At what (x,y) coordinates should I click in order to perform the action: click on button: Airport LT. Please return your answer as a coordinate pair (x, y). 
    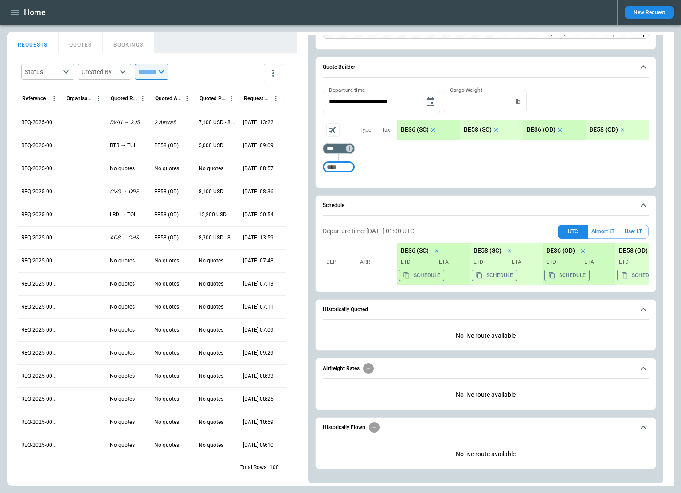
    Looking at the image, I should click on (603, 231).